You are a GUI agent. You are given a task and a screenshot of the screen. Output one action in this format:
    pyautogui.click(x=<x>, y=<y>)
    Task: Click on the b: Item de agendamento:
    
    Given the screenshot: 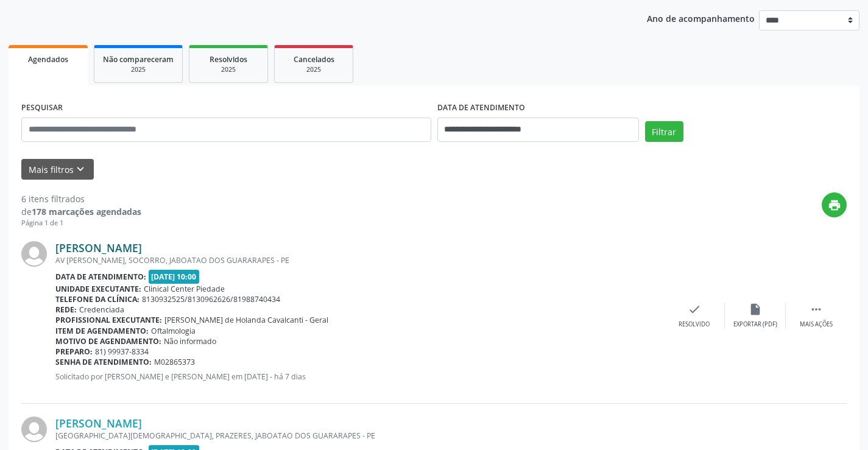 What is the action you would take?
    pyautogui.click(x=102, y=330)
    